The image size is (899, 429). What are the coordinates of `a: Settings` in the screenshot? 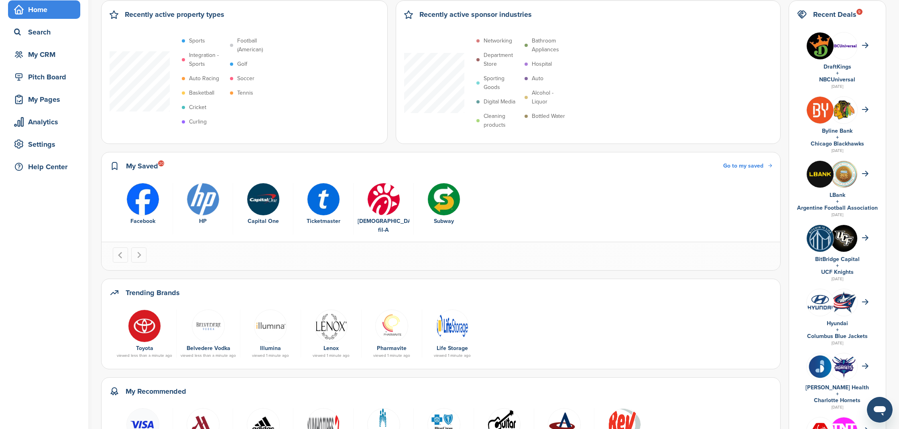 It's located at (44, 144).